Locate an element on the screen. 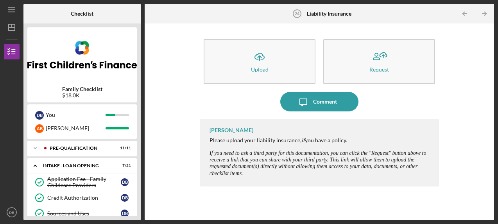 The width and height of the screenshot is (498, 224). div: Please upload your liability insurance, you have a policy. is located at coordinates (320, 140).